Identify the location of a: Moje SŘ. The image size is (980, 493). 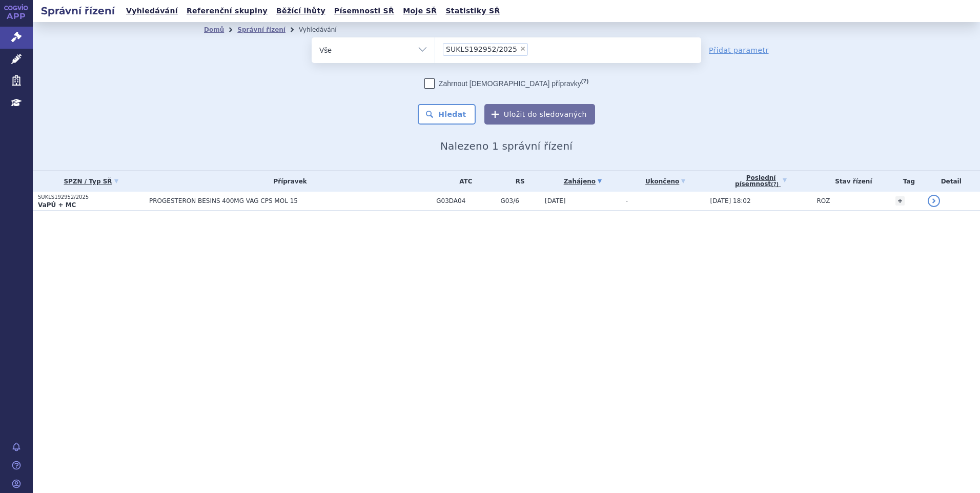
(420, 10).